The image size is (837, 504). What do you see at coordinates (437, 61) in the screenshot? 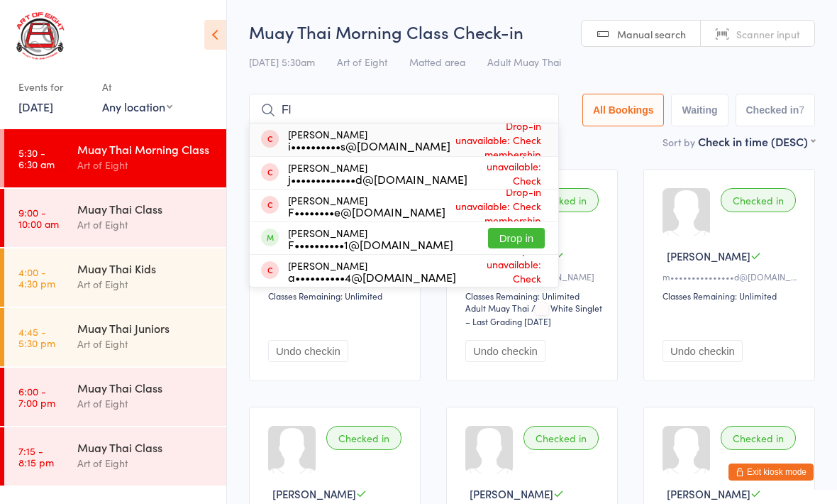
I see `span: Matted area` at bounding box center [437, 61].